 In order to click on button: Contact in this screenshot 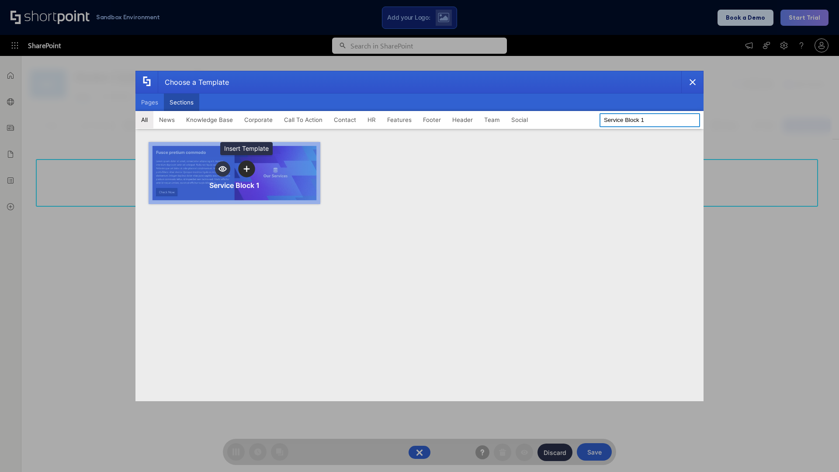, I will do `click(345, 120)`.